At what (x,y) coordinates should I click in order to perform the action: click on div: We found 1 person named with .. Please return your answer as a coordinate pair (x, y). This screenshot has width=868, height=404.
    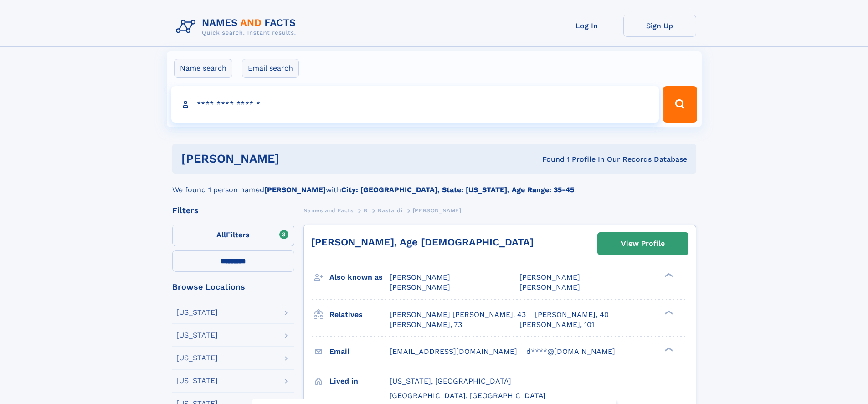
    Looking at the image, I should click on (434, 184).